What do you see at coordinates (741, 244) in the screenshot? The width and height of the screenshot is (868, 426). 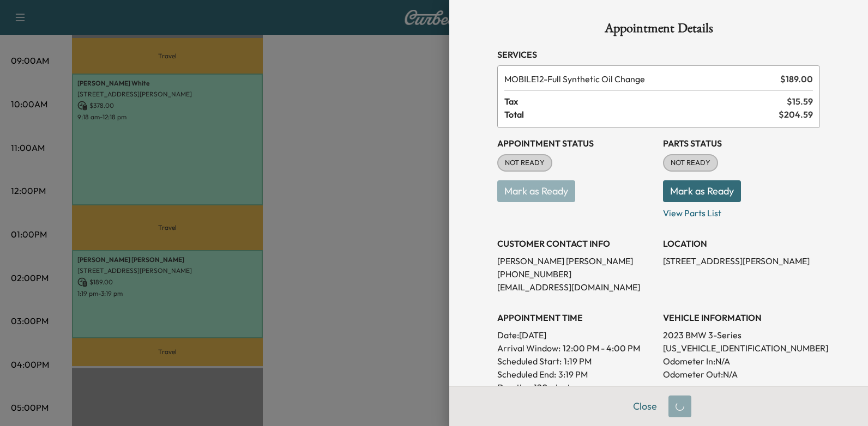 I see `h3: LOCATION` at bounding box center [741, 244].